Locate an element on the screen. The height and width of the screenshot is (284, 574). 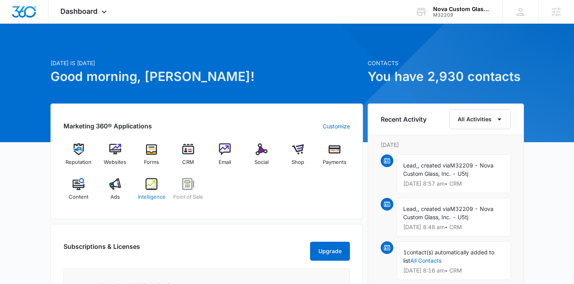
a: Websites is located at coordinates (115, 157).